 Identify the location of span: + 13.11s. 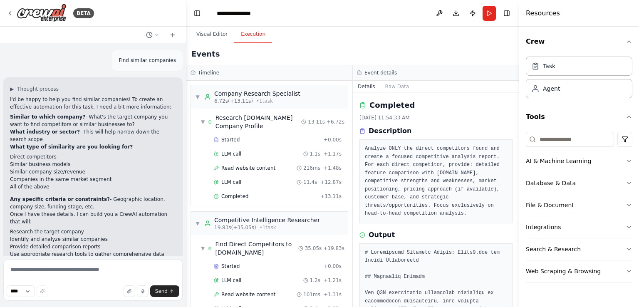
(331, 196).